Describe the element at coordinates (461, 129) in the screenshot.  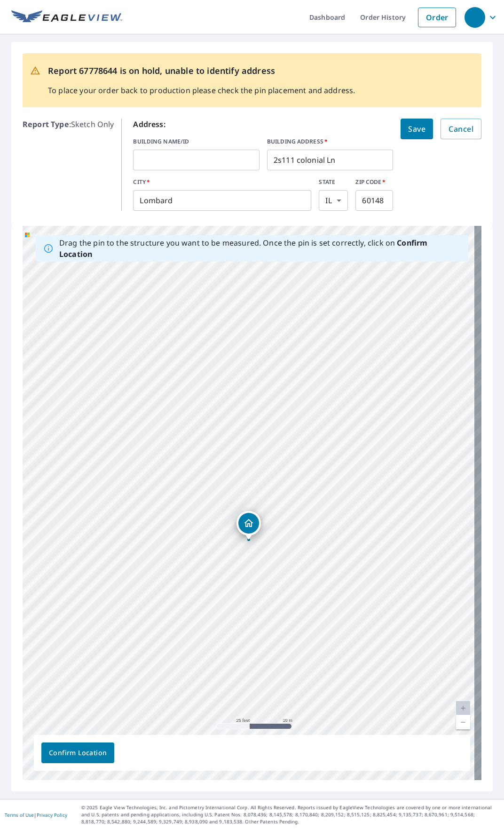
I see `button: Cancel` at that location.